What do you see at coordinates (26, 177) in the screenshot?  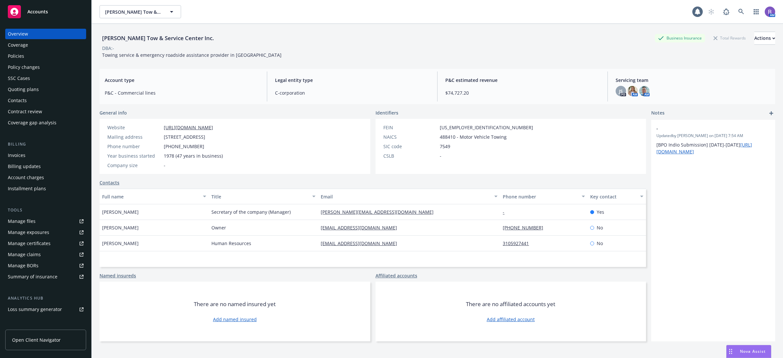 I see `div: Account charges` at bounding box center [26, 177].